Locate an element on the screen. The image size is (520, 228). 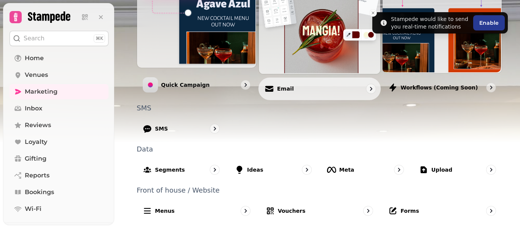
p: Forms is located at coordinates (410, 211).